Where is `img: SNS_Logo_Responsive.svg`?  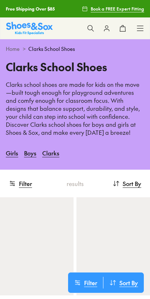
img: SNS_Logo_Responsive.svg is located at coordinates (29, 28).